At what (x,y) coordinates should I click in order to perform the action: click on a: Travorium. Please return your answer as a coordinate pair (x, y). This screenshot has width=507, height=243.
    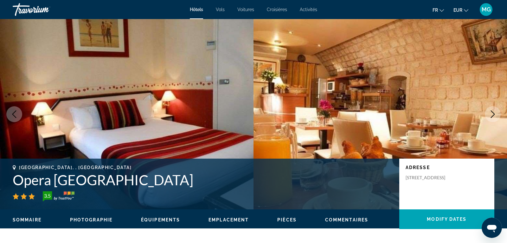
    Looking at the image, I should click on (44, 10).